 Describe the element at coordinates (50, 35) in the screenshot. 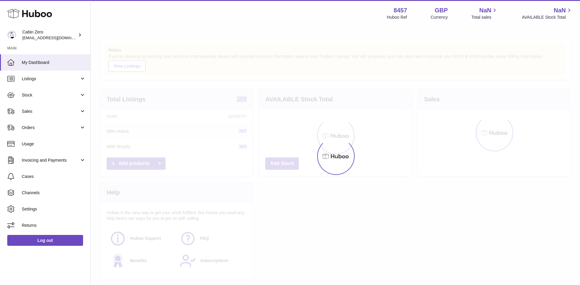

I see `div: Cabin Zero` at that location.